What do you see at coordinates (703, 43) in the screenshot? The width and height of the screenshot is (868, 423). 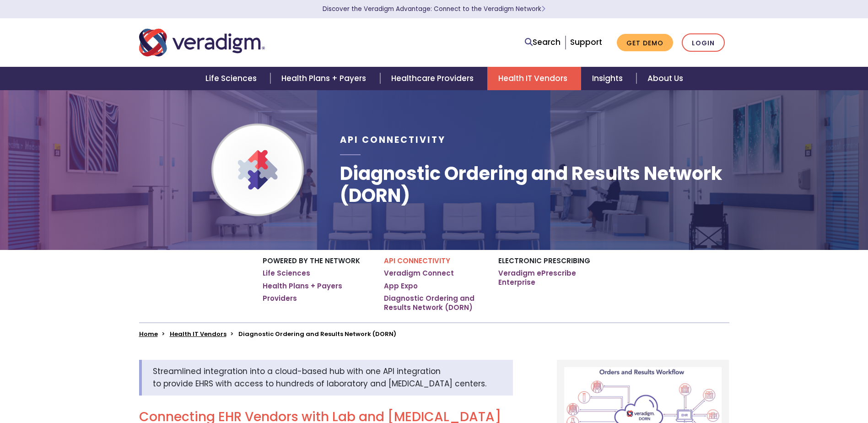 I see `a: Login` at bounding box center [703, 43].